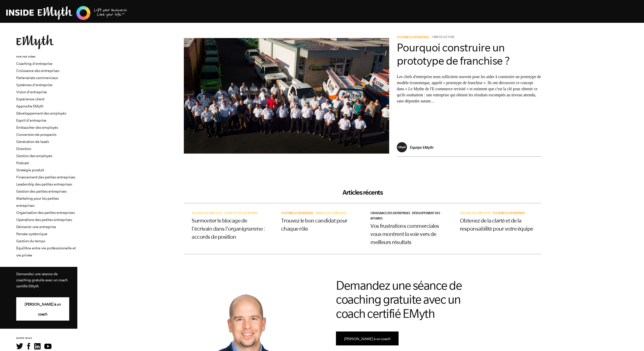 This screenshot has height=351, width=644. What do you see at coordinates (496, 225) in the screenshot?
I see `font: Obtenez de la clarté et de la responsabilité pour votre équipe` at bounding box center [496, 225].